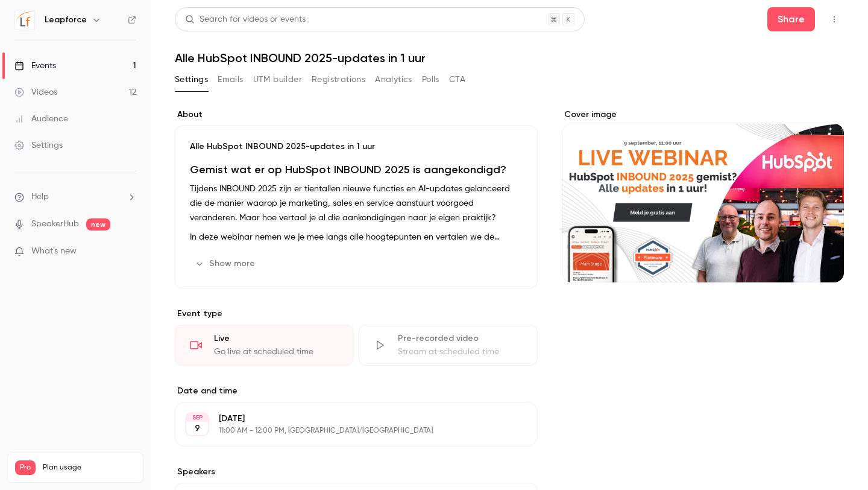 The image size is (868, 490). I want to click on label: About, so click(357, 114).